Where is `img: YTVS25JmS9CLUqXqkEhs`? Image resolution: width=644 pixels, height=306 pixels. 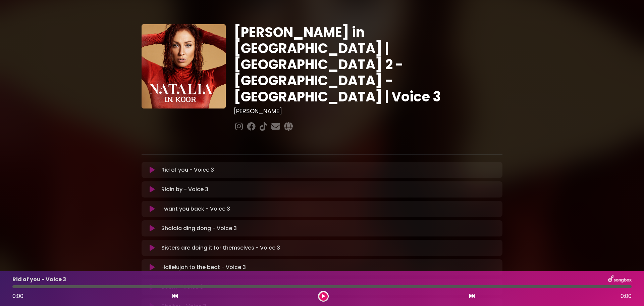
img: YTVS25JmS9CLUqXqkEhs is located at coordinates (184, 66).